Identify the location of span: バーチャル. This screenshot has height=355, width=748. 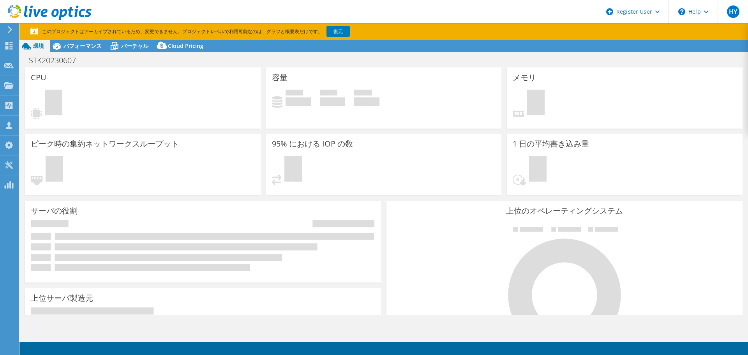
(135, 46).